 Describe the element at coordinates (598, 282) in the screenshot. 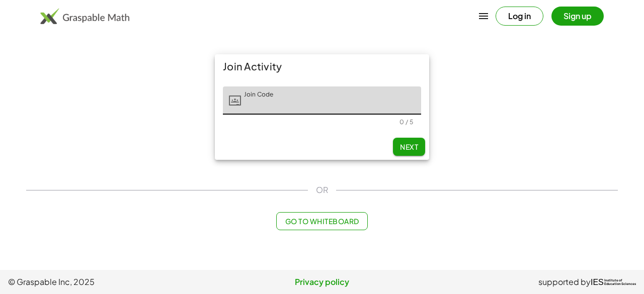

I see `span: IES` at that location.